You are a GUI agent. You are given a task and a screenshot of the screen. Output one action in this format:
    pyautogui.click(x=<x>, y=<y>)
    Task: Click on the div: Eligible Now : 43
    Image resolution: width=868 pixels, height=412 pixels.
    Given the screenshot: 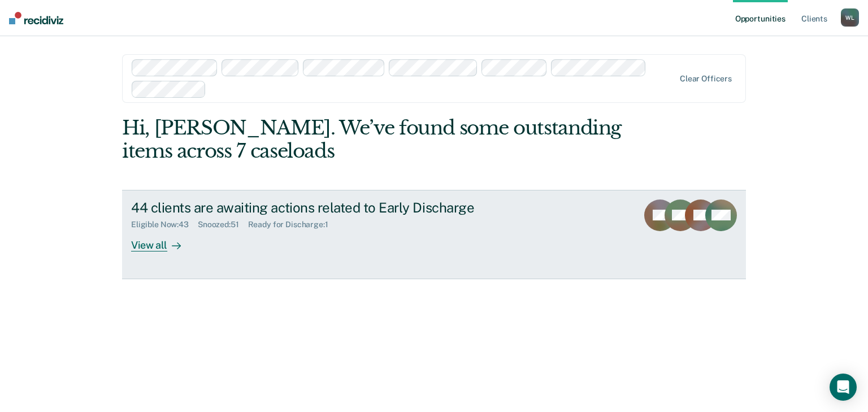 What is the action you would take?
    pyautogui.click(x=164, y=225)
    